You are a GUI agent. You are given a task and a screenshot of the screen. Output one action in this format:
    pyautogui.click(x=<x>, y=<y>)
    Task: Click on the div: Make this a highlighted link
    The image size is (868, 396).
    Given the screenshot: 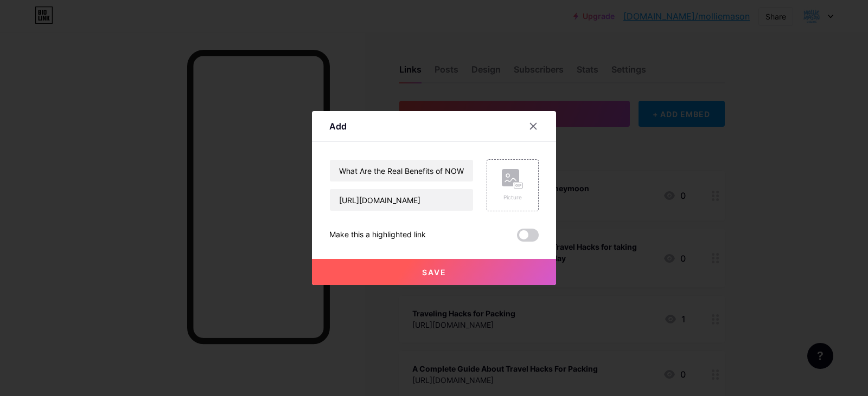 What is the action you would take?
    pyautogui.click(x=378, y=235)
    